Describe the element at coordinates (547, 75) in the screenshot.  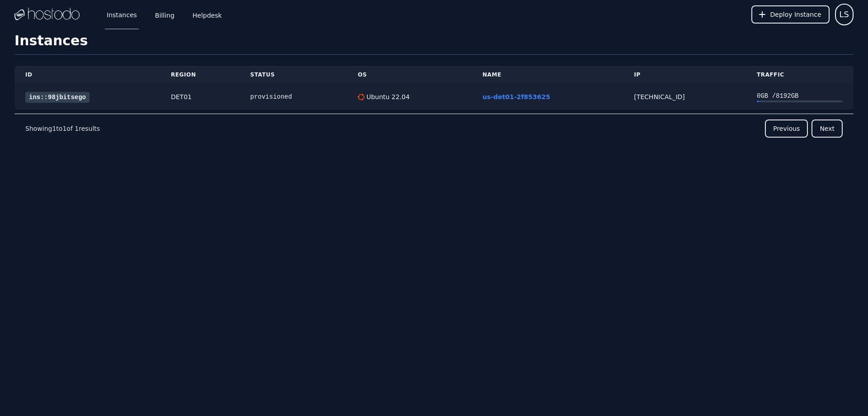
I see `th: Name` at that location.